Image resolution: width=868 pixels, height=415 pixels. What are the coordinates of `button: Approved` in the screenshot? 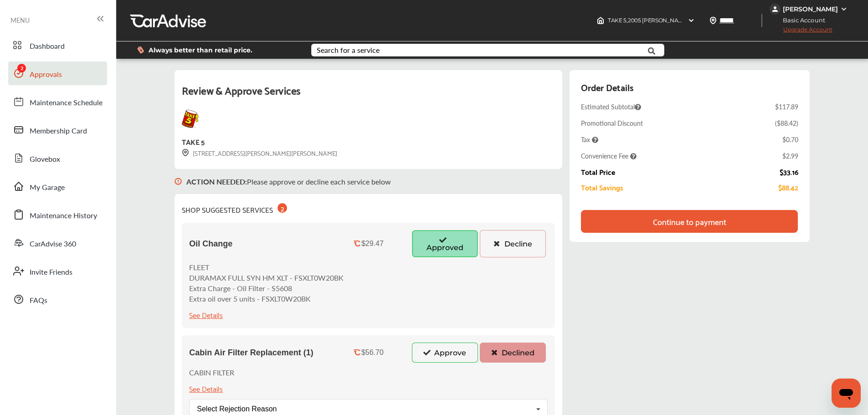 It's located at (445, 244).